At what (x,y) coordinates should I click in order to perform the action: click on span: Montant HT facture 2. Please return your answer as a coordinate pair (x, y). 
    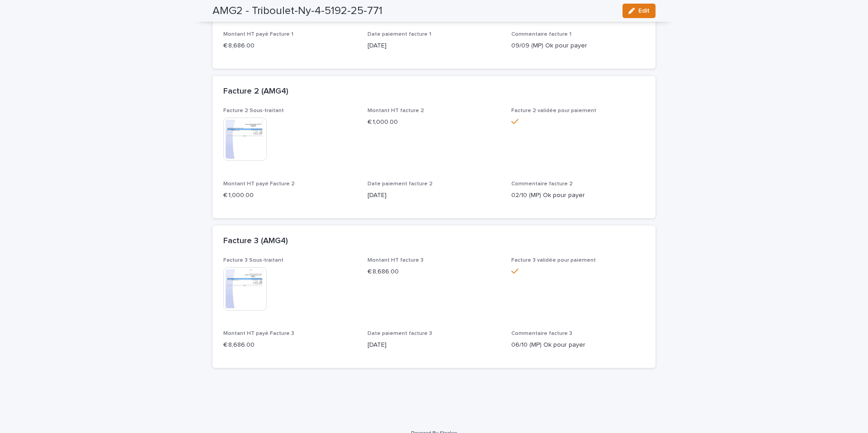
    Looking at the image, I should click on (395, 111).